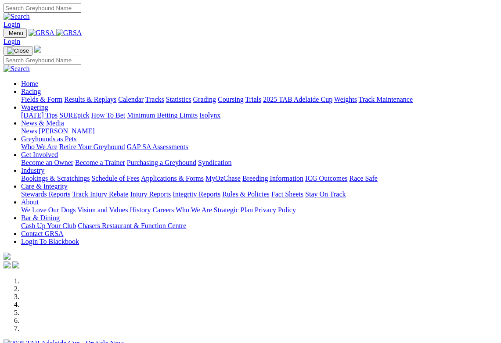 The image size is (501, 343). Describe the element at coordinates (48, 210) in the screenshot. I see `a: We Love Our Dogs` at that location.